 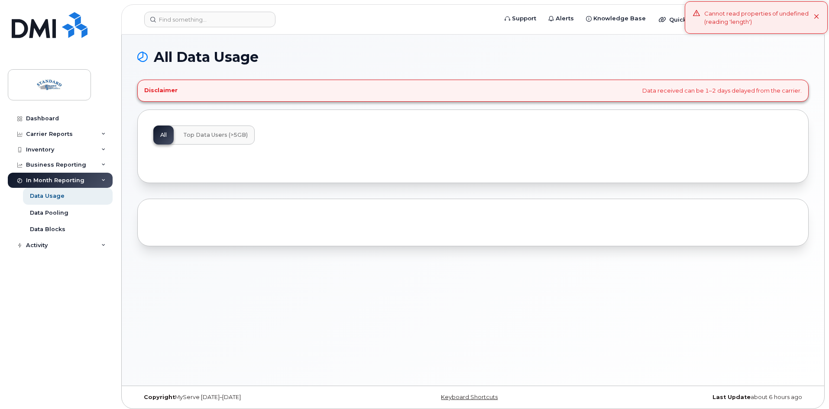 What do you see at coordinates (697, 398) in the screenshot?
I see `div: about 6 hours ago` at bounding box center [697, 398].